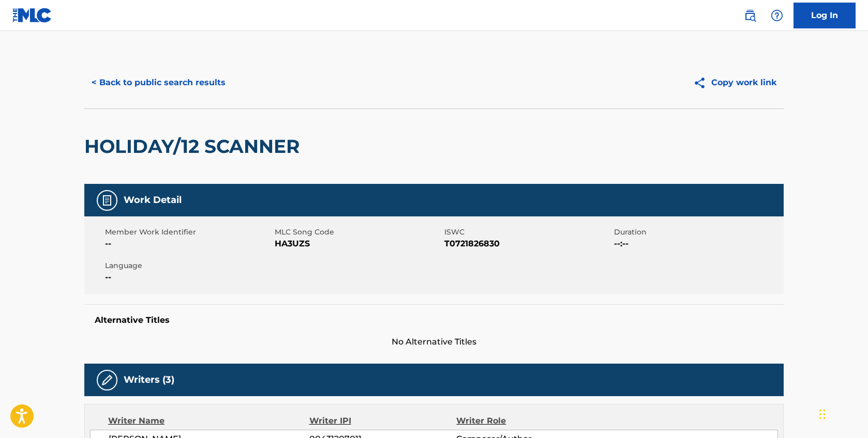 The height and width of the screenshot is (438, 868). Describe the element at coordinates (149, 380) in the screenshot. I see `h5: Writers (3)` at that location.